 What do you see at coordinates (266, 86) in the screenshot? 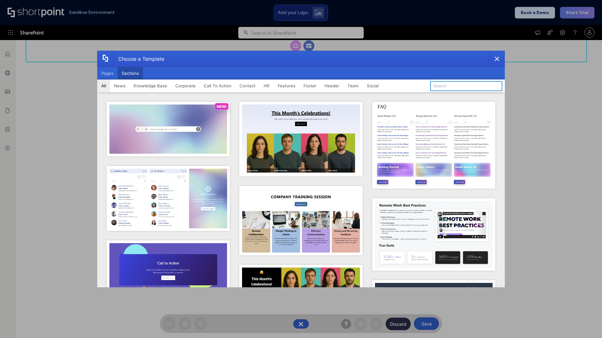
I see `button: HR` at bounding box center [266, 86].